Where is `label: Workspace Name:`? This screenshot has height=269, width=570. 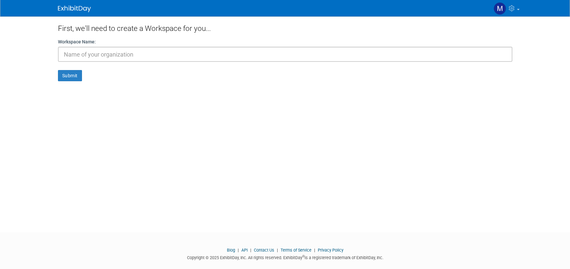 label: Workspace Name: is located at coordinates (77, 42).